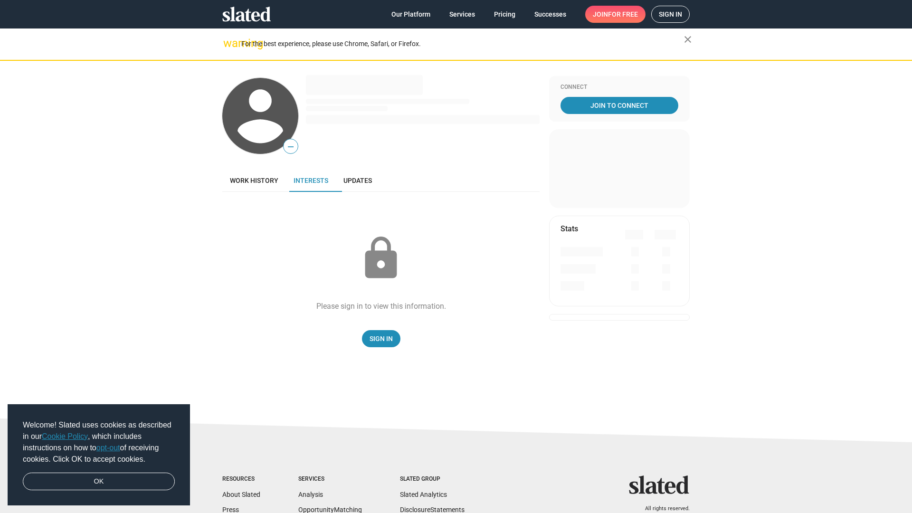 The height and width of the screenshot is (513, 912). I want to click on span: Sign in, so click(670, 14).